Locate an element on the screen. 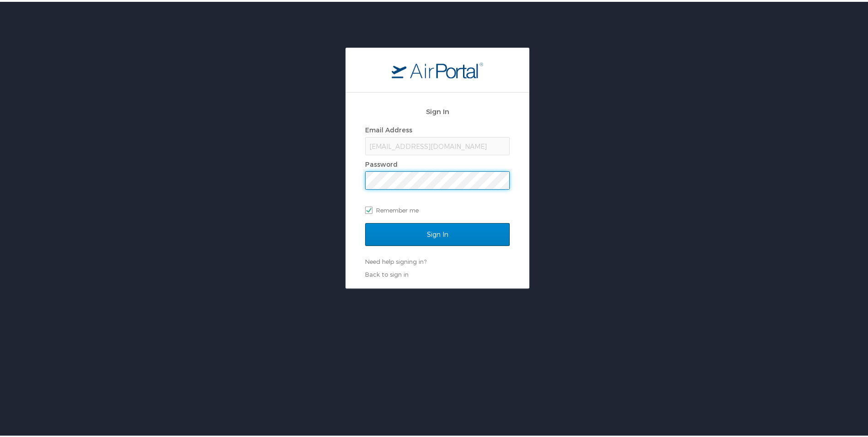  a: Need help signing in? is located at coordinates (396, 259).